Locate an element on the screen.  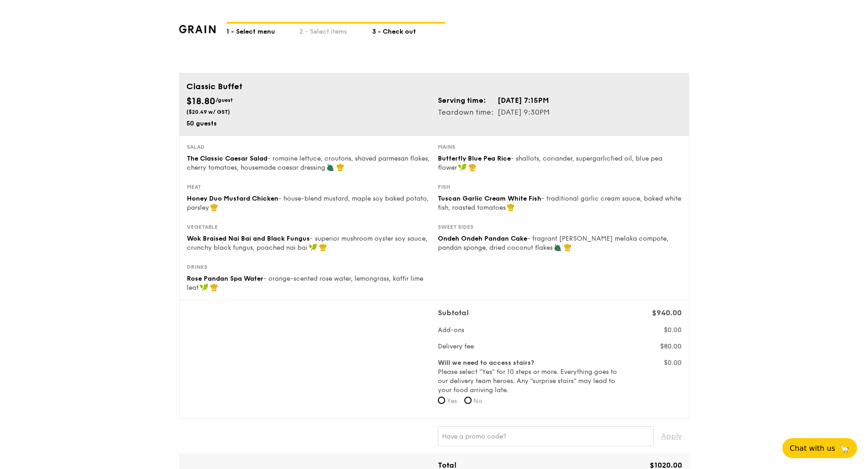
span: Subtotal is located at coordinates (453, 313).